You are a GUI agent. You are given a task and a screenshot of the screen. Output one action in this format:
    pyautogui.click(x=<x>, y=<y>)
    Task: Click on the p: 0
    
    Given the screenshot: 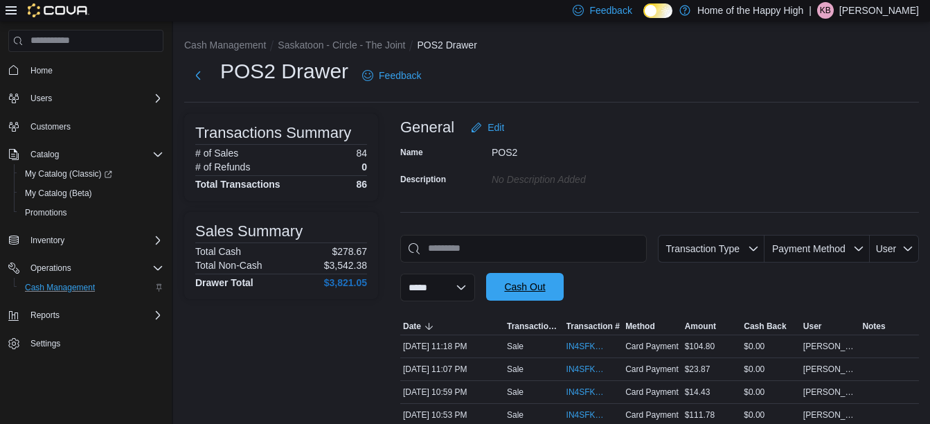 What is the action you would take?
    pyautogui.click(x=364, y=167)
    